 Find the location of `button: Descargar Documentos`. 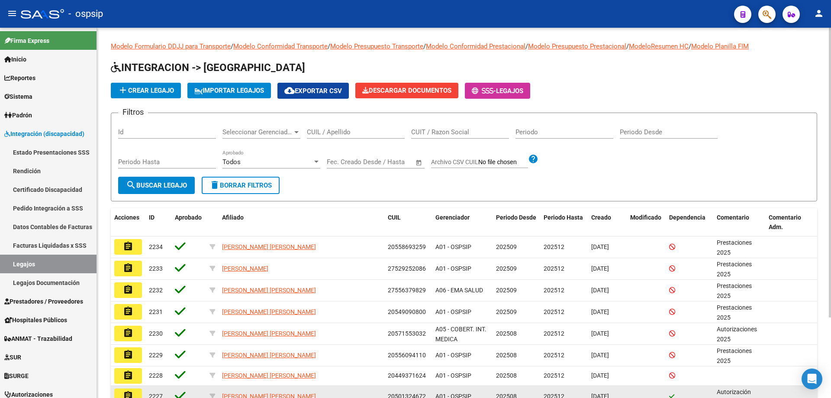

button: Descargar Documentos is located at coordinates (407, 90).